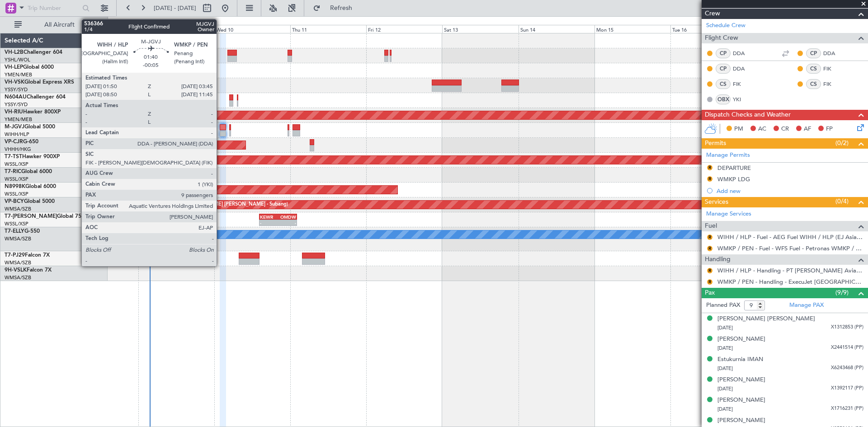 The width and height of the screenshot is (868, 427). What do you see at coordinates (726, 26) in the screenshot?
I see `a: Schedule Crew` at bounding box center [726, 26].